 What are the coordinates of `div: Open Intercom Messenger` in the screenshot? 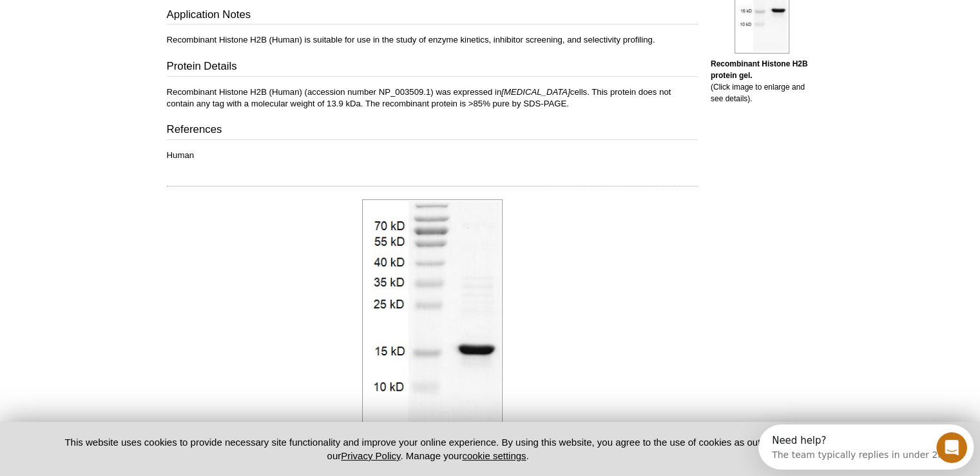 It's located at (115, 22).